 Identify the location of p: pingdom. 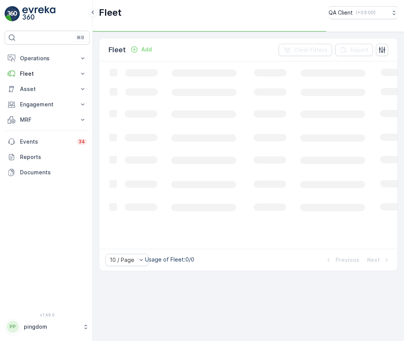
(51, 327).